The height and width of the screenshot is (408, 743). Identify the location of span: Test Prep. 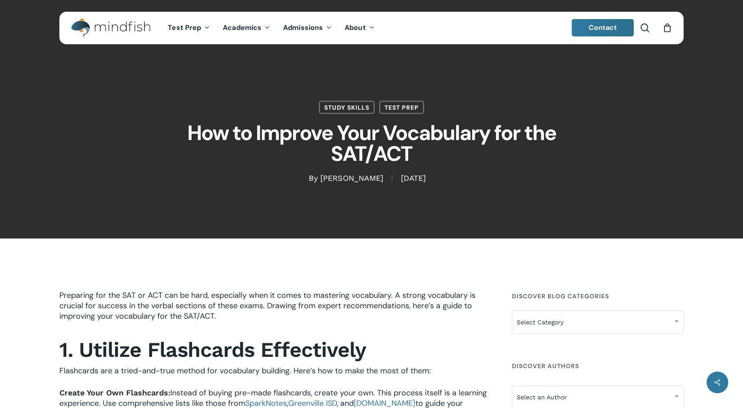
(184, 27).